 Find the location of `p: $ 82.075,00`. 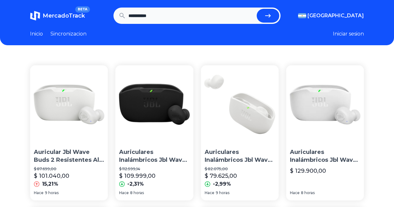

p: $ 82.075,00 is located at coordinates (240, 169).